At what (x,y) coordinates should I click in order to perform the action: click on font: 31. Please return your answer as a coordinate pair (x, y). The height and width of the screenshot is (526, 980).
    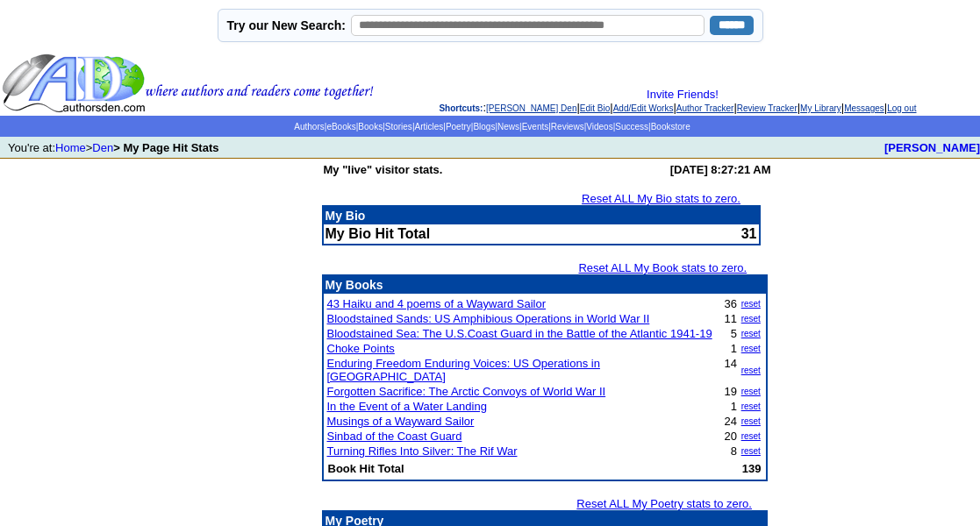
    Looking at the image, I should click on (749, 233).